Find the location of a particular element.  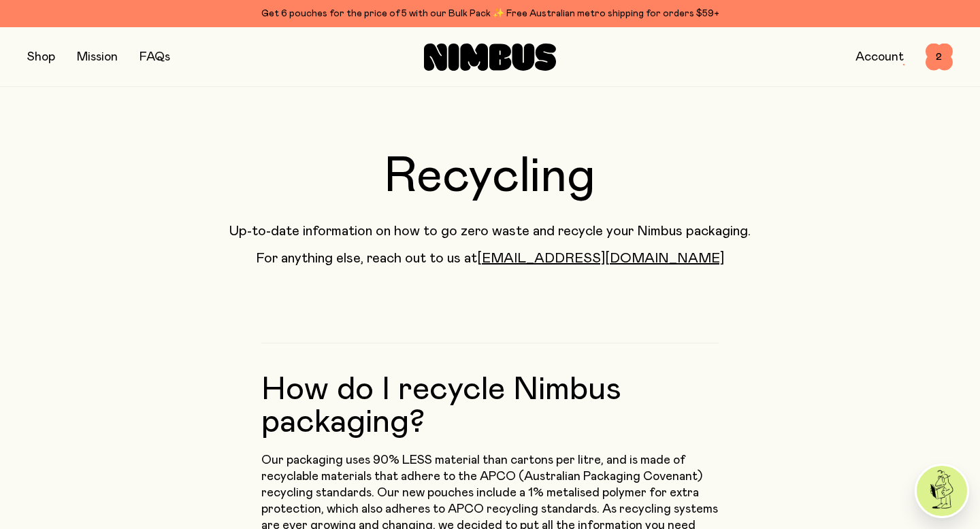

img: agent is located at coordinates (942, 491).